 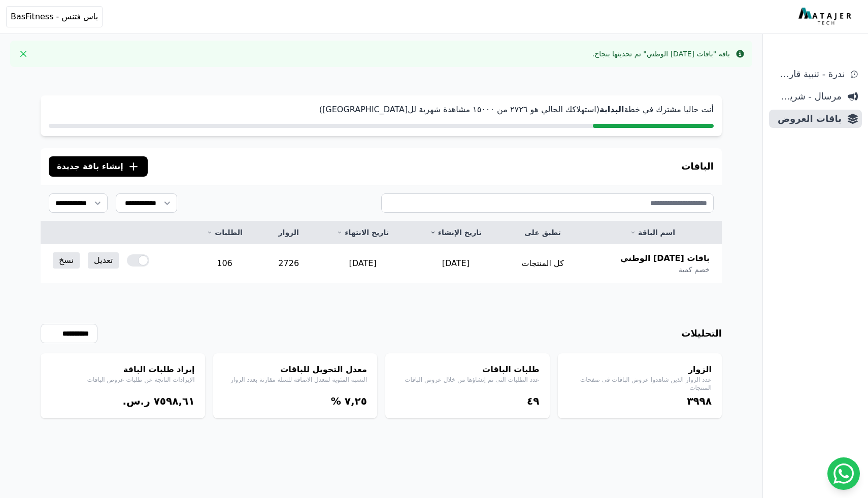 I want to click on a: تعديل, so click(x=103, y=260).